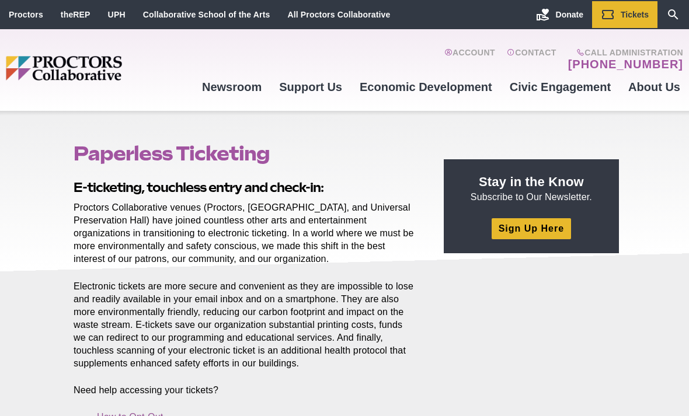 This screenshot has width=689, height=416. What do you see at coordinates (635, 15) in the screenshot?
I see `span: Tickets` at bounding box center [635, 15].